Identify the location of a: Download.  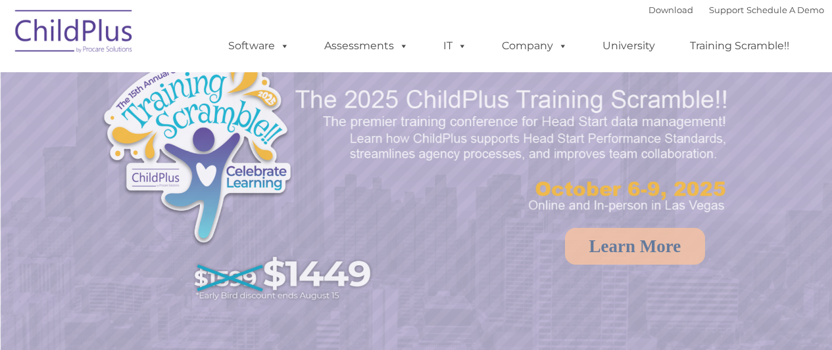
(670, 10).